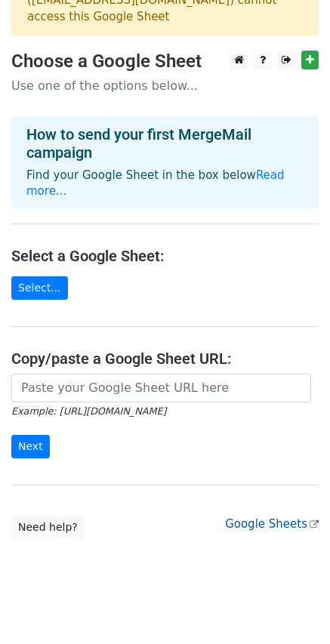 The width and height of the screenshot is (330, 644). I want to click on a: Need help?, so click(47, 527).